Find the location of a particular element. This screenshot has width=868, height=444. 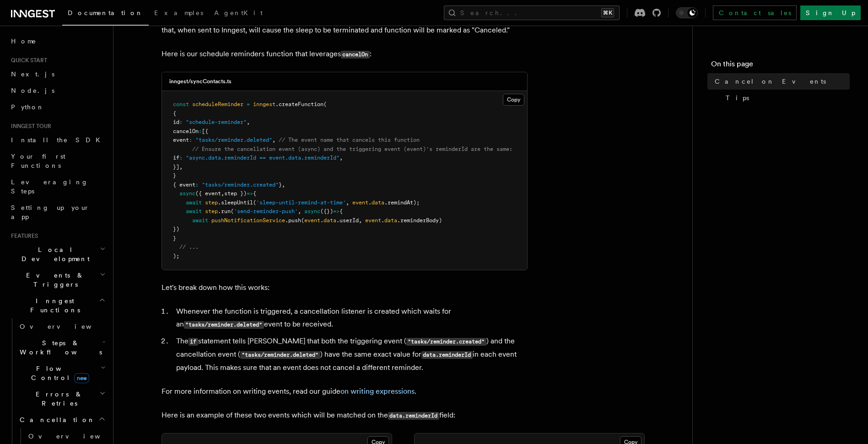

span: Features is located at coordinates (22, 236).